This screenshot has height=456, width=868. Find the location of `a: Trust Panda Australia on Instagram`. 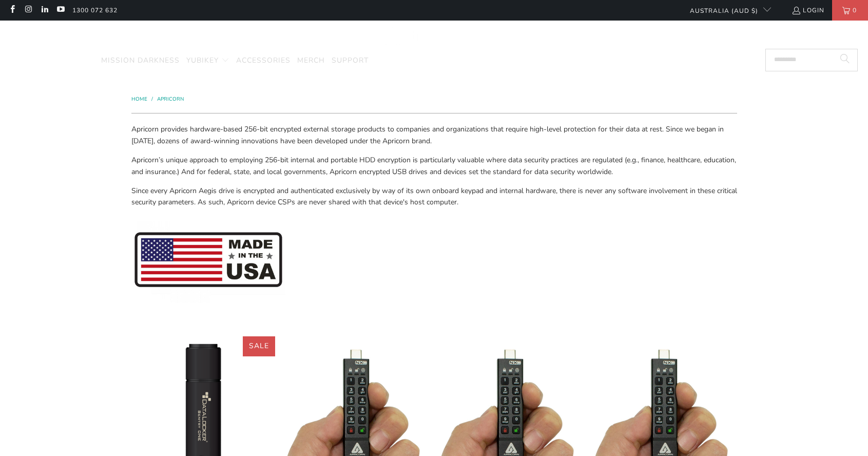

a: Trust Panda Australia on Instagram is located at coordinates (28, 10).